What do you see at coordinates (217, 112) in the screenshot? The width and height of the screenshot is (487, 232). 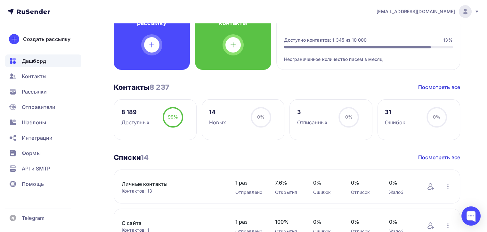 I see `div: 14` at bounding box center [217, 112].